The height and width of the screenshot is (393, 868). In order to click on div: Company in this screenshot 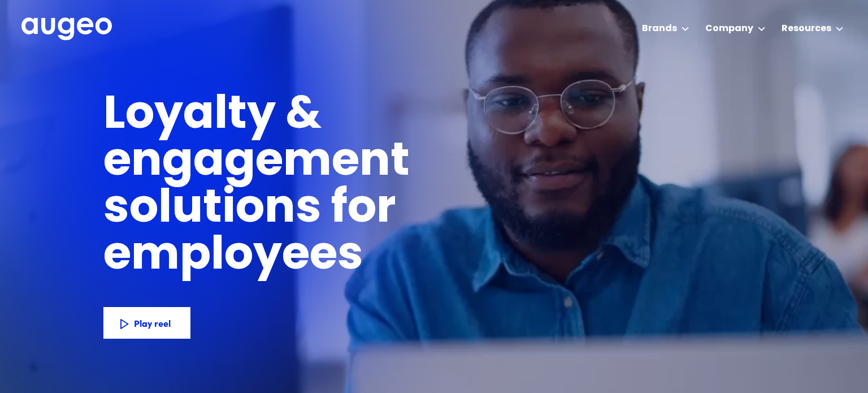, I will do `click(729, 29)`.